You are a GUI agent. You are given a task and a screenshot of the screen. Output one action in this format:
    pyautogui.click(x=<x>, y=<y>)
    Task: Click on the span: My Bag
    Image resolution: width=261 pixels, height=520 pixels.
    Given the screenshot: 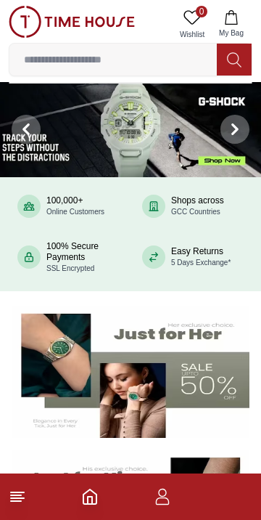 What is the action you would take?
    pyautogui.click(x=232, y=33)
    